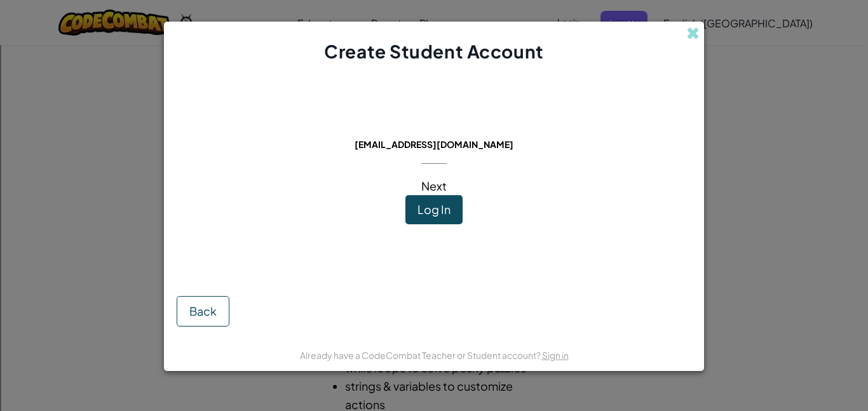 The height and width of the screenshot is (411, 868). I want to click on button: Log In, so click(434, 209).